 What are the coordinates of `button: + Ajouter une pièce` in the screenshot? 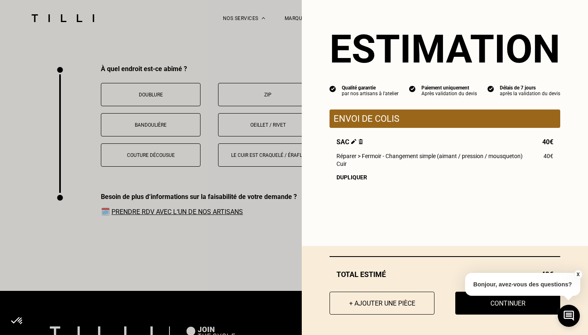 It's located at (382, 303).